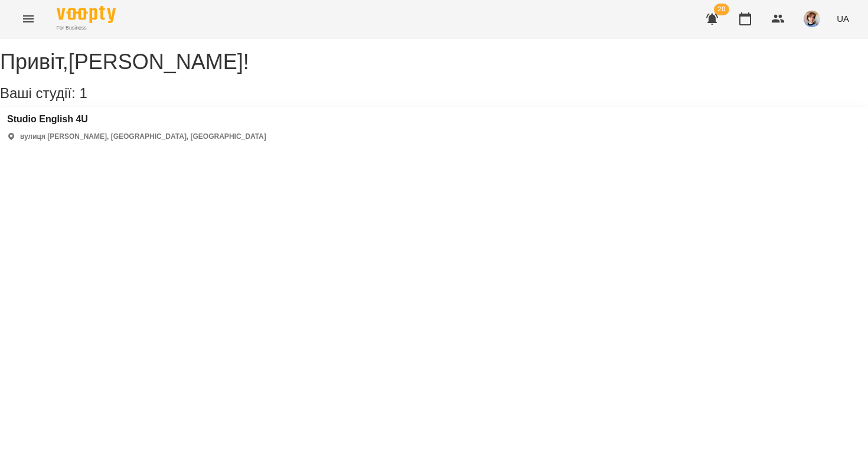 This screenshot has width=868, height=459. Describe the element at coordinates (29, 19) in the screenshot. I see `button: Menu` at that location.